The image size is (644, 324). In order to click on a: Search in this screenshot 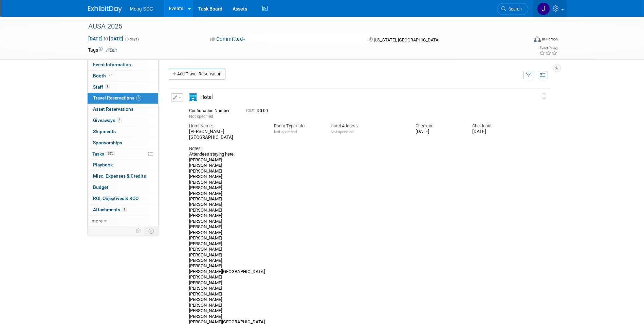, I will do `click(513, 9)`.